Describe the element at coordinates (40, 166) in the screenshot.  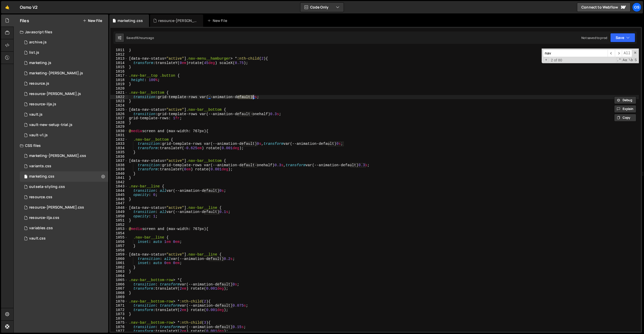
I see `div: variants.css` at that location.